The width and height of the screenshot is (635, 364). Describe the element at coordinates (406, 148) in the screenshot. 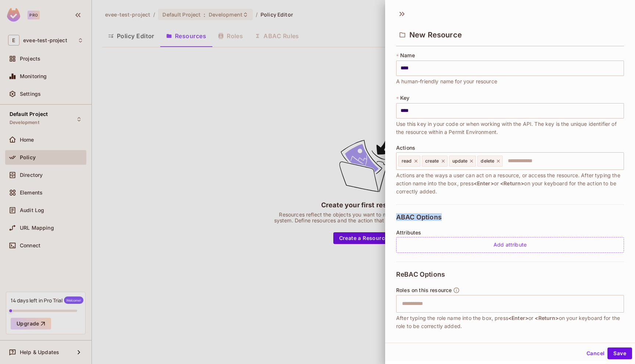

I see `span: Actions` at that location.